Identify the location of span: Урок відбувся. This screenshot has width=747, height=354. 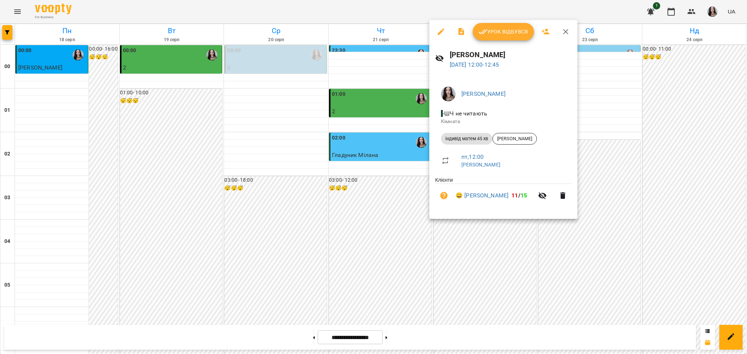
(503, 32).